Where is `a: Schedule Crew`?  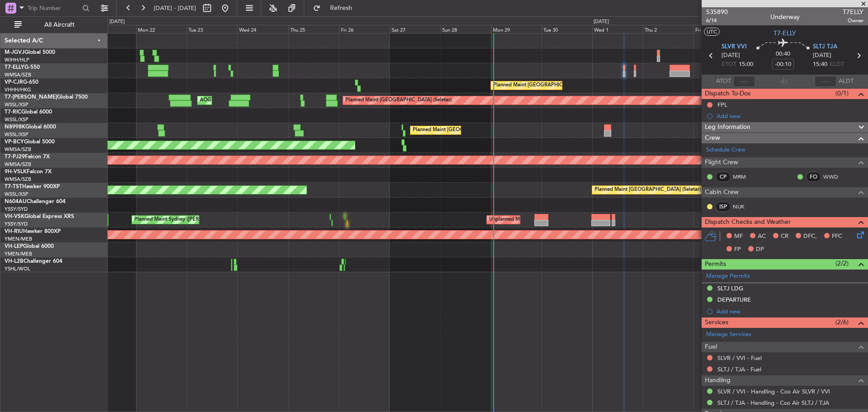
a: Schedule Crew is located at coordinates (725, 150).